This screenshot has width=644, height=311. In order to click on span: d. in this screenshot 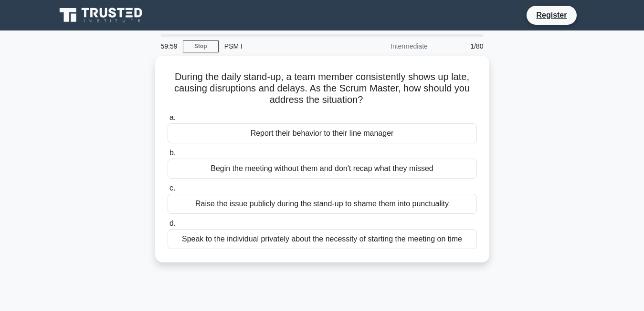, I will do `click(172, 223)`.